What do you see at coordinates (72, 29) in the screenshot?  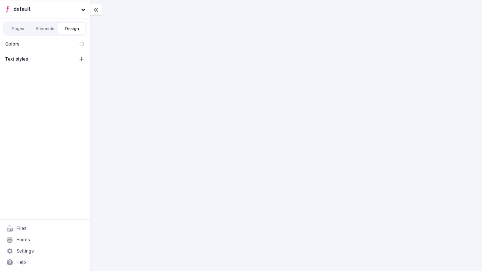 I see `button: Design` at bounding box center [72, 29].